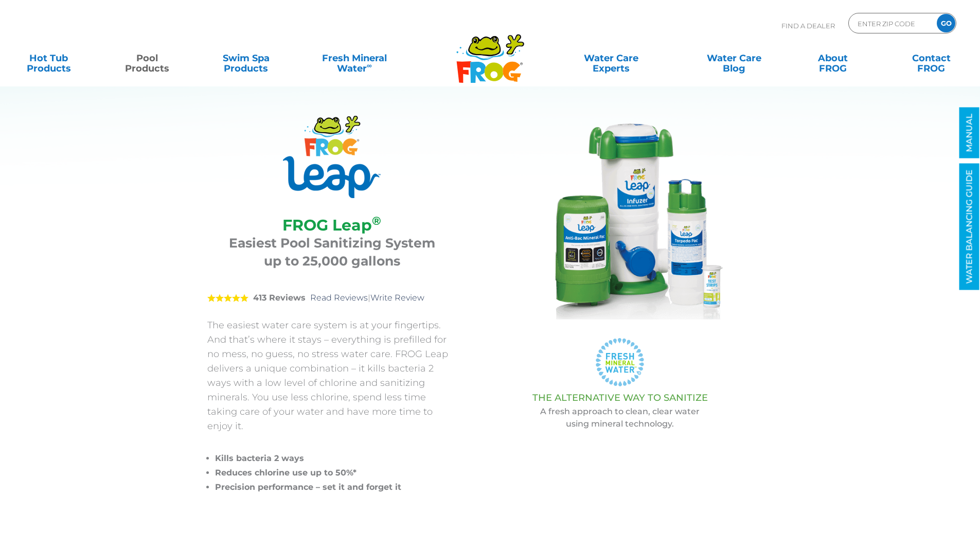  I want to click on strong: 413 Reviews, so click(279, 297).